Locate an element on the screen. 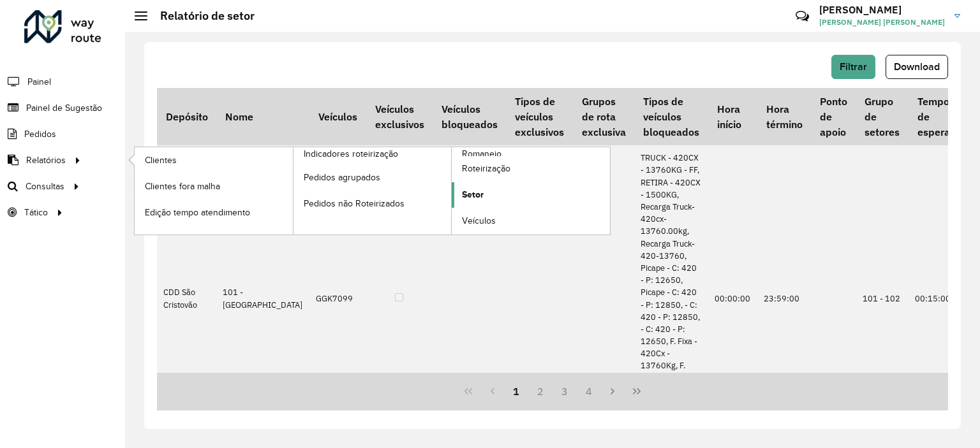 The width and height of the screenshot is (980, 448). th: Tempo de espera is located at coordinates (934, 117).